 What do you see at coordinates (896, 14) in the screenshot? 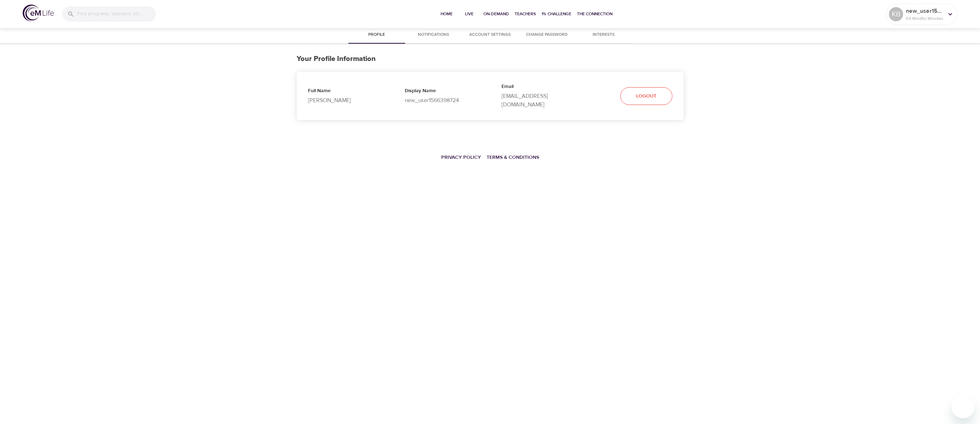
I see `div: KB` at bounding box center [896, 14].